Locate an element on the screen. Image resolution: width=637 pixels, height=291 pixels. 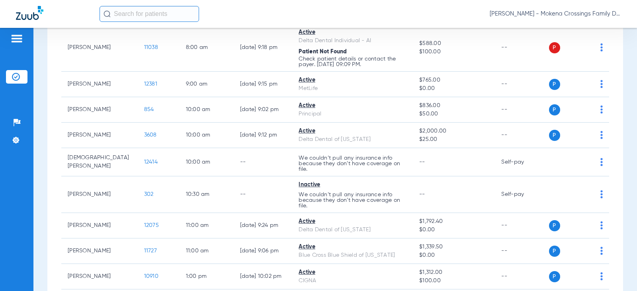
span: 12075 is located at coordinates (151, 225).